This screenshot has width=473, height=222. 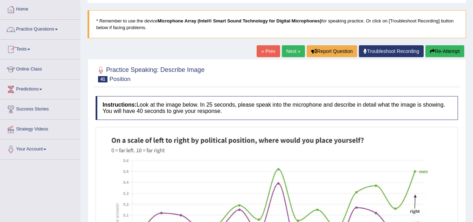 I want to click on h2: Practice Speaking: Describe Image, so click(x=150, y=74).